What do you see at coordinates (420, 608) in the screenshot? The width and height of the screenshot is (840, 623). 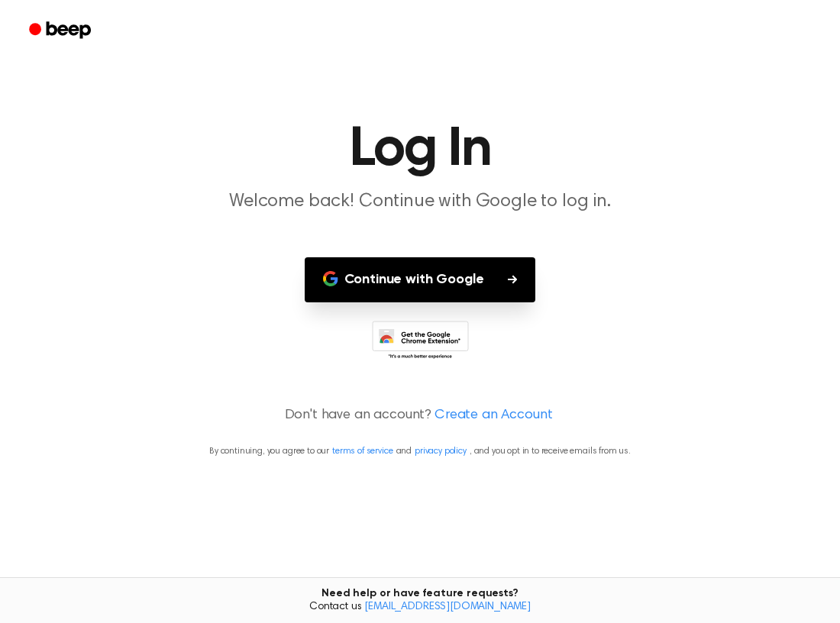 I see `span: Contact us` at bounding box center [420, 608].